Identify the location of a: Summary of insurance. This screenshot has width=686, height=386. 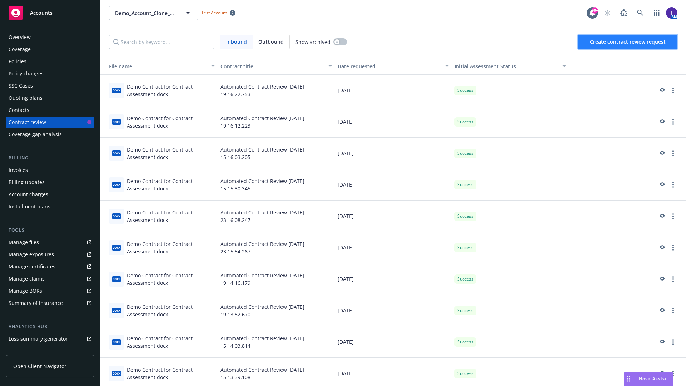
(50, 303).